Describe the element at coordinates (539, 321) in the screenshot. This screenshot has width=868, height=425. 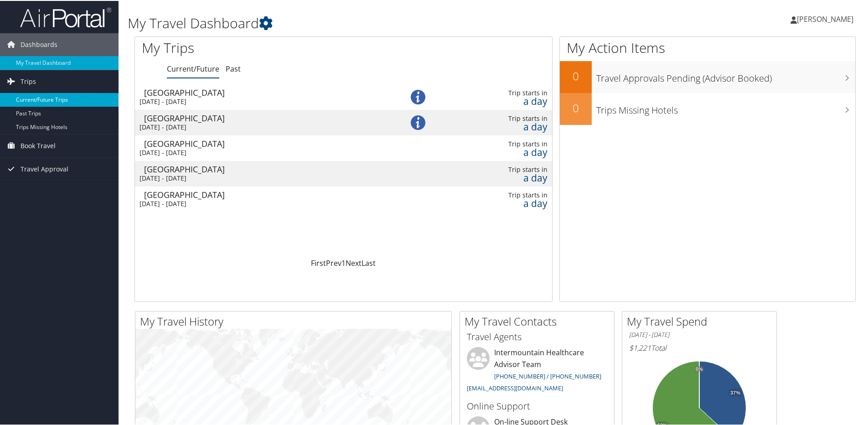
I see `h2: My Travel Contacts` at that location.